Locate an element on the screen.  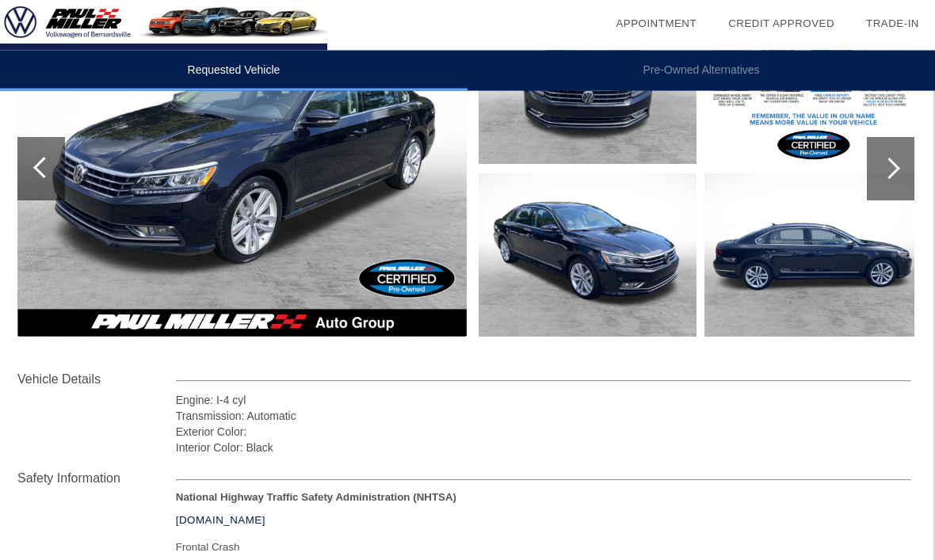
div: Safety Information is located at coordinates (97, 479).